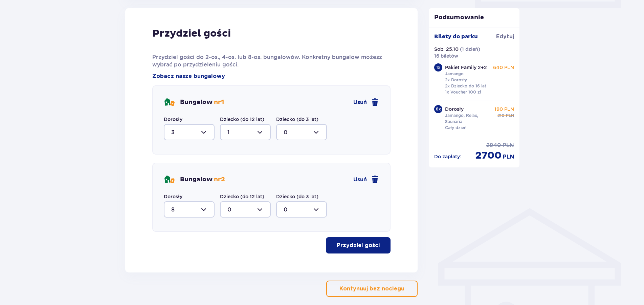 The image size is (644, 305). What do you see at coordinates (456, 37) in the screenshot?
I see `p: Bilety do parku` at bounding box center [456, 37].